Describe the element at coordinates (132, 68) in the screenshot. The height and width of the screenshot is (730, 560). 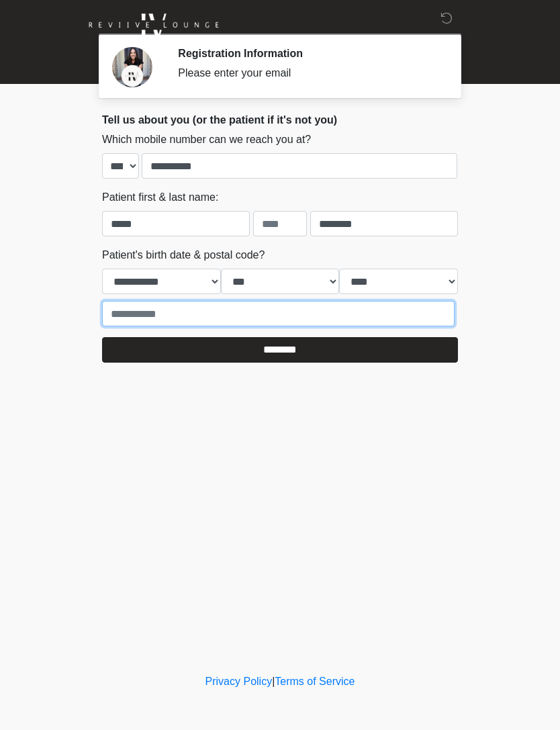
I see `img: Agent Avatar` at that location.